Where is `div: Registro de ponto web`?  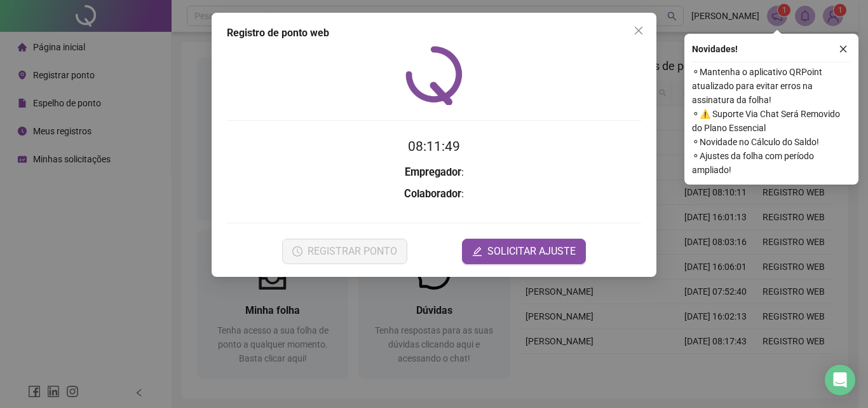 div: Registro de ponto web is located at coordinates (434, 33).